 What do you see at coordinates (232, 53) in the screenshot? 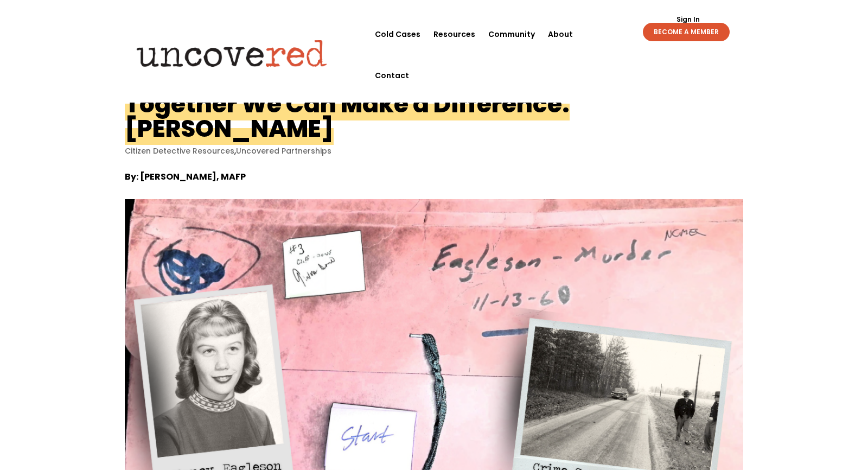
I see `img: Uncovered logo` at bounding box center [232, 53].